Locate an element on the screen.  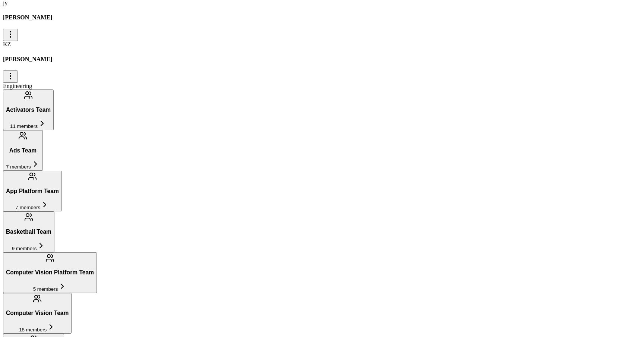
span: 5 members is located at coordinates (45, 289).